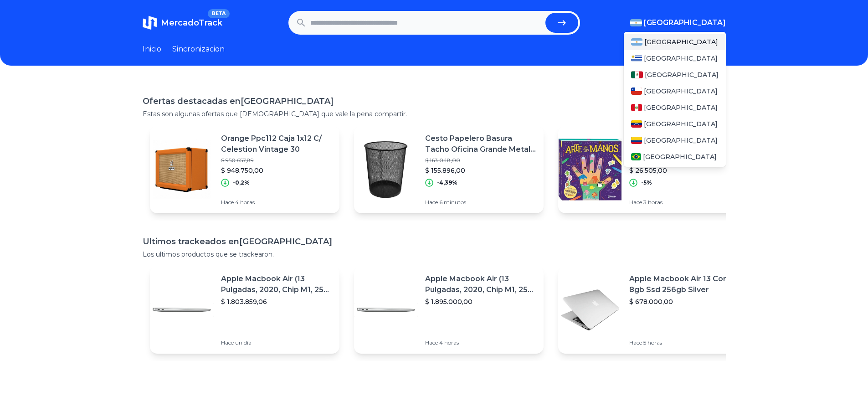 This screenshot has height=412, width=868. I want to click on p: Hace 6 minutos, so click(481, 202).